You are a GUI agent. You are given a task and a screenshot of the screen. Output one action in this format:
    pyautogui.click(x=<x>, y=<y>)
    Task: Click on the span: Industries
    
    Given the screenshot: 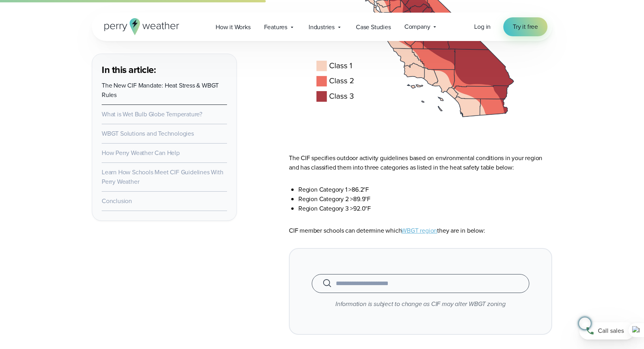 What is the action you would take?
    pyautogui.click(x=322, y=27)
    